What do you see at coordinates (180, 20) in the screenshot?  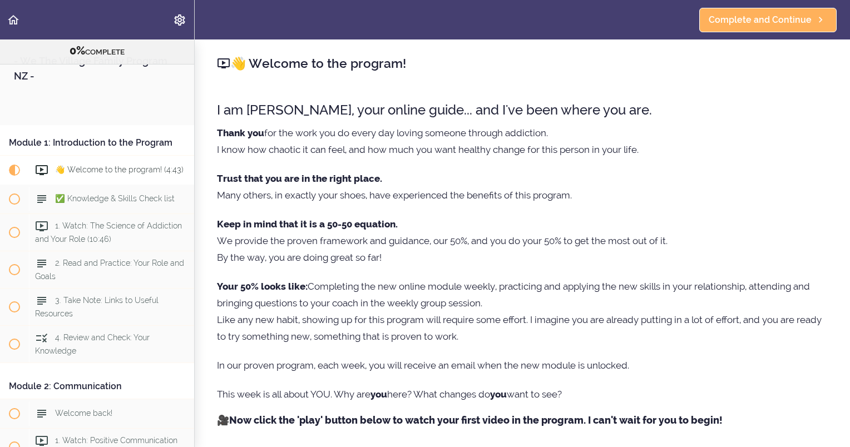 I see `svg: Settings Menu` at bounding box center [180, 20].